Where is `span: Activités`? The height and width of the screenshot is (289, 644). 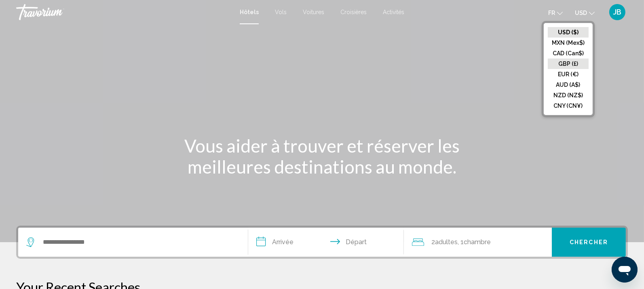 span: Activités is located at coordinates (393, 12).